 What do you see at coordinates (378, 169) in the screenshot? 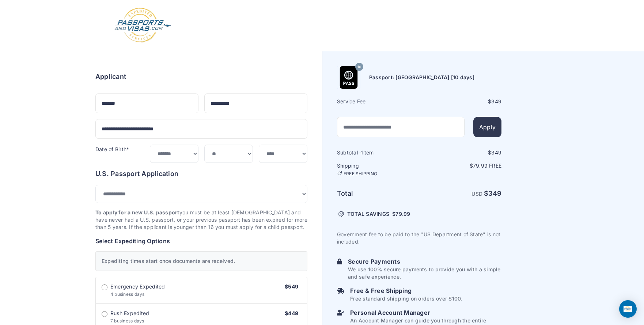
I see `h6: Shipping` at bounding box center [378, 169].